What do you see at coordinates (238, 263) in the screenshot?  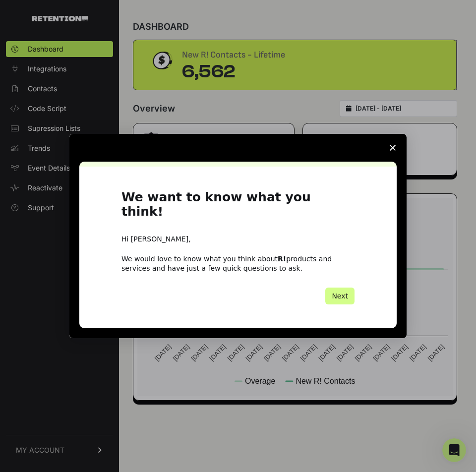 I see `div: We would love to know what you think about products and services and have just a few quick questi...` at bounding box center [238, 263].